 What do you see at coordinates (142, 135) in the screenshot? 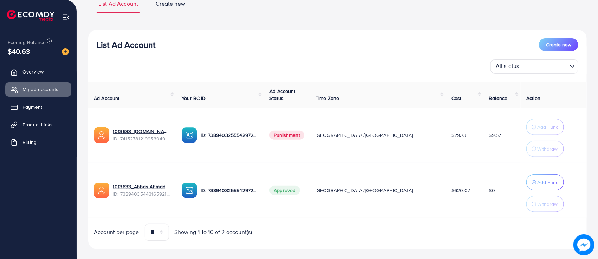
I see `div: <span class='underline'>1013633_Abbas.com_1726503996160</span></br>7415278121995304976` at bounding box center [142, 135].